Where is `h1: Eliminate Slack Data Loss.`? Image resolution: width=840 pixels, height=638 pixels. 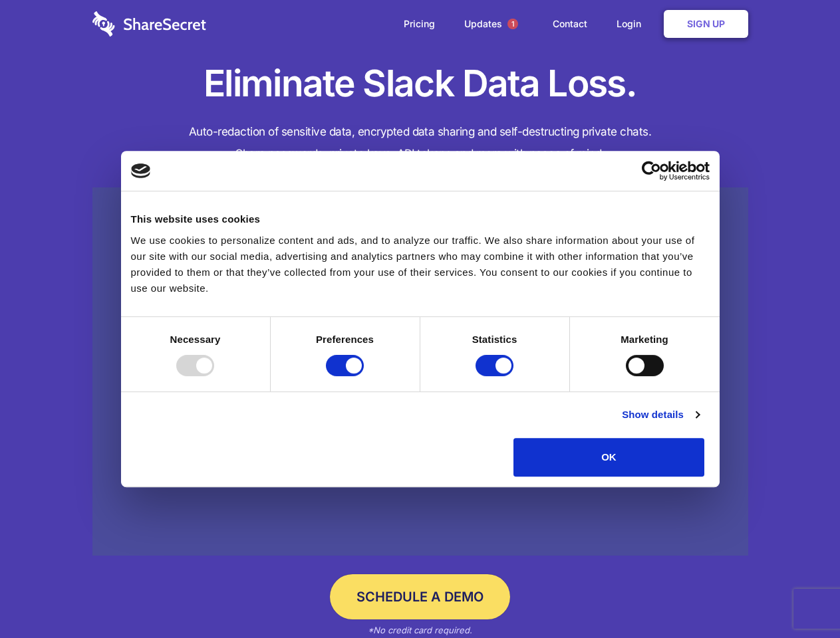 h1: Eliminate Slack Data Loss. is located at coordinates (420, 83).